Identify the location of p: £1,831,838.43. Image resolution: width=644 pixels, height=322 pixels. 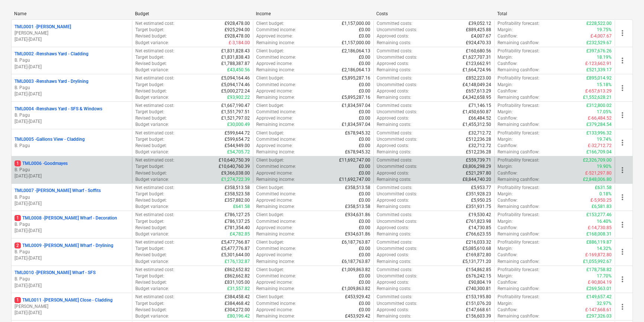
(235, 57).